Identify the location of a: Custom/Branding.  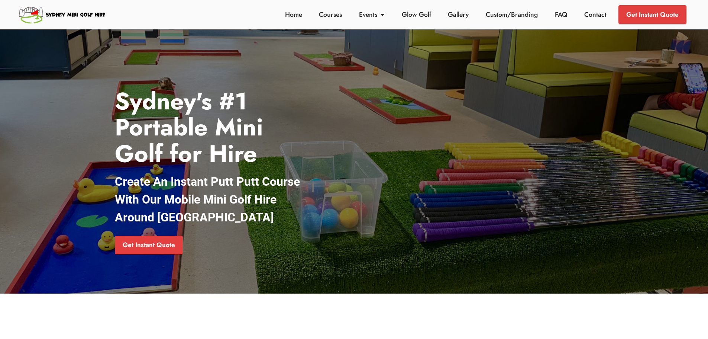
(512, 15).